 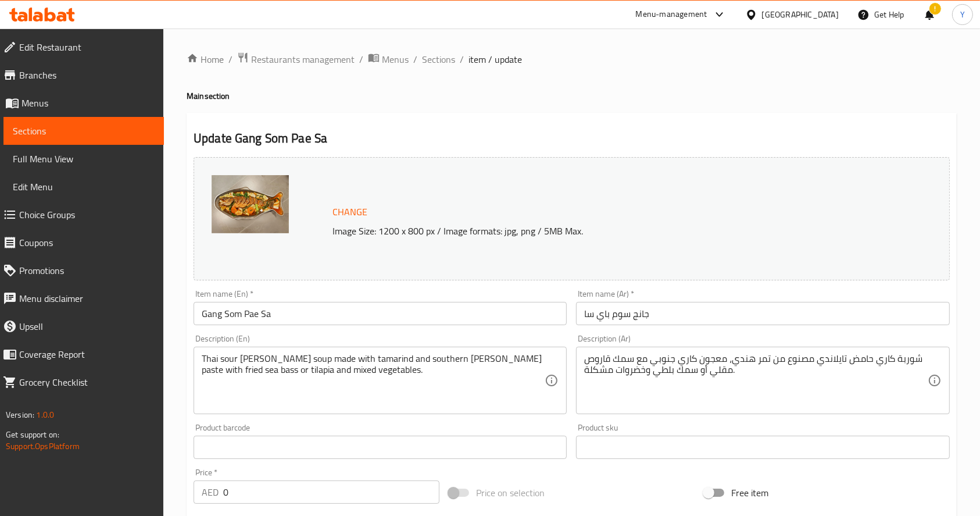 What do you see at coordinates (210, 492) in the screenshot?
I see `p: AED` at bounding box center [210, 492].